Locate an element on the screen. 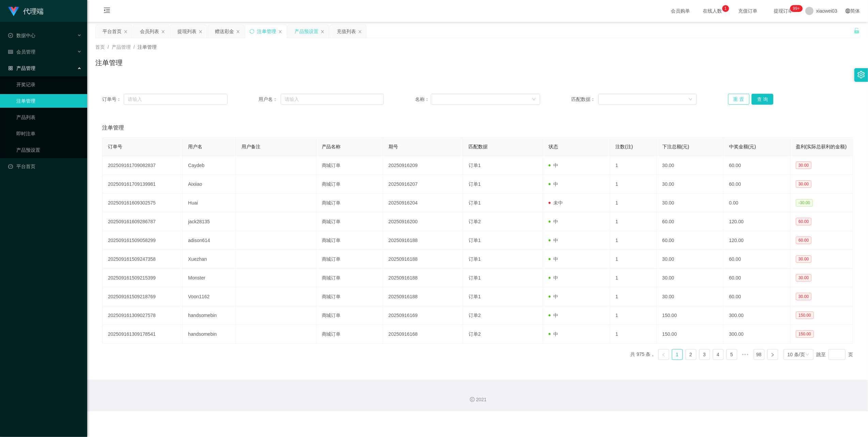 This screenshot has height=437, width=868. a: 即时注单 is located at coordinates (49, 134).